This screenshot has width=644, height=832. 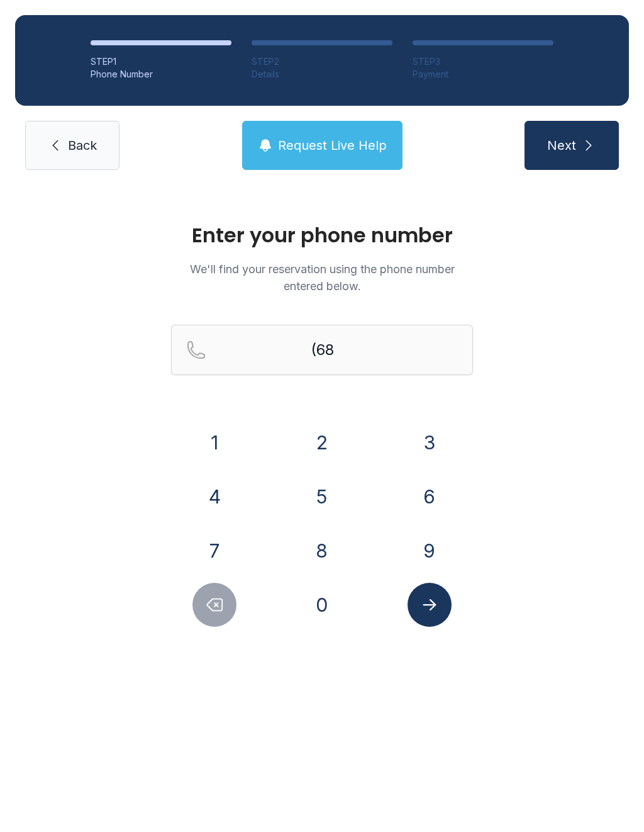 I want to click on button: 0, so click(x=322, y=605).